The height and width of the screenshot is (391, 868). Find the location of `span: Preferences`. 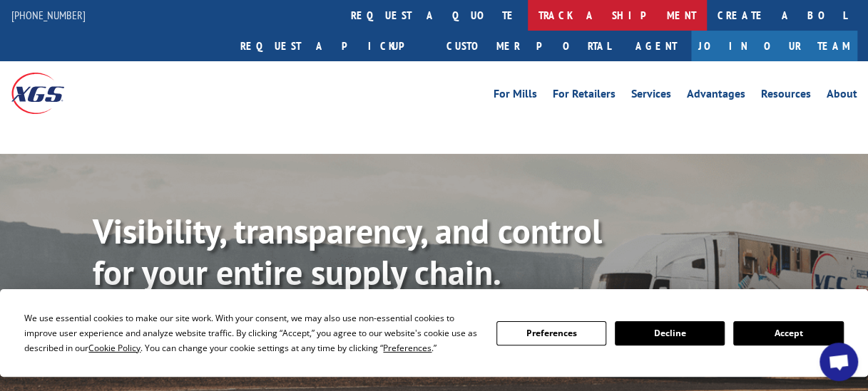

span: Preferences is located at coordinates (407, 347).